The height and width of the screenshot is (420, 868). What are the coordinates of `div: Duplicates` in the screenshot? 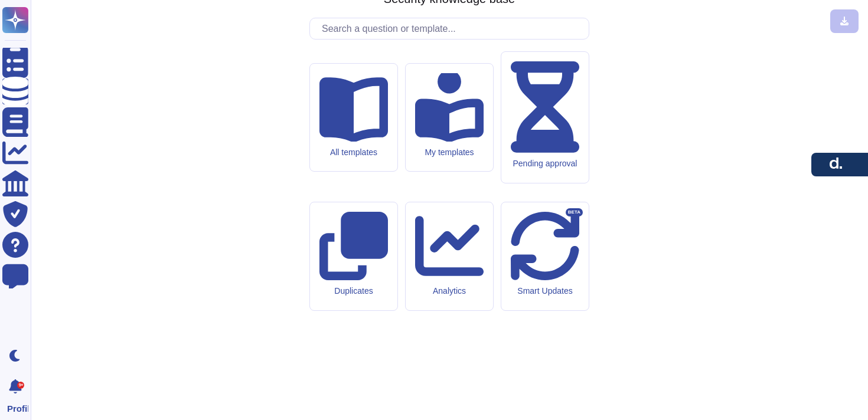 It's located at (354, 291).